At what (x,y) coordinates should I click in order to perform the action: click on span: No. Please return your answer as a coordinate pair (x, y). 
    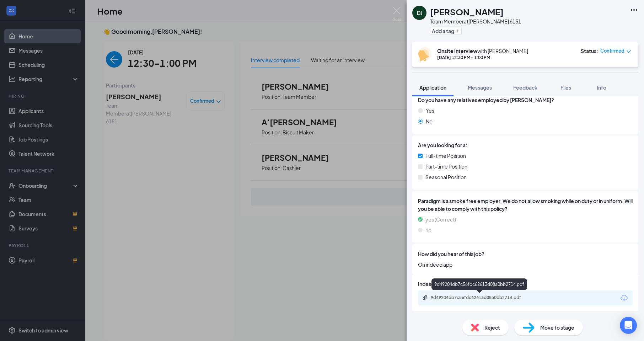
    Looking at the image, I should click on (429, 121).